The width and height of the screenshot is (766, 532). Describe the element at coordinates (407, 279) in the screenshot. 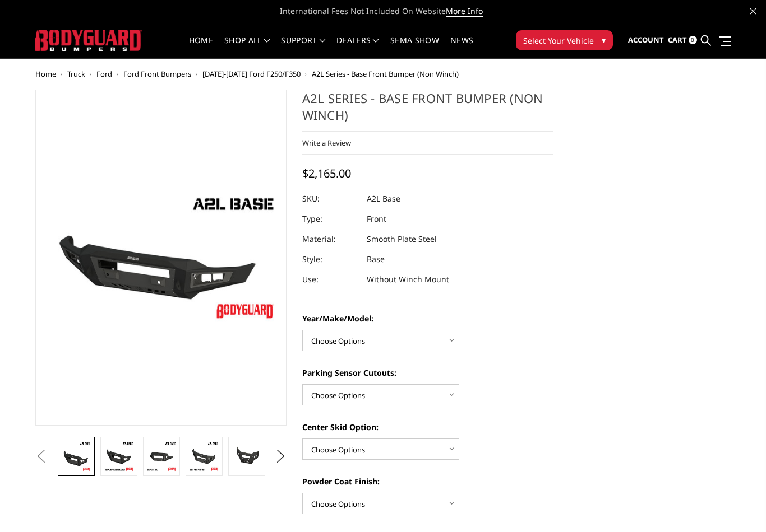

I see `dd: Without Winch Mount` at that location.